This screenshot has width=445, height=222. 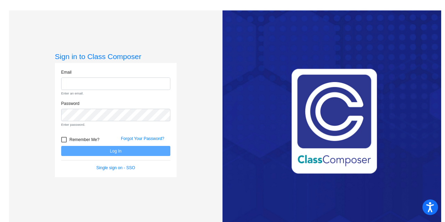 I want to click on a: Single sign on - SSO, so click(x=115, y=168).